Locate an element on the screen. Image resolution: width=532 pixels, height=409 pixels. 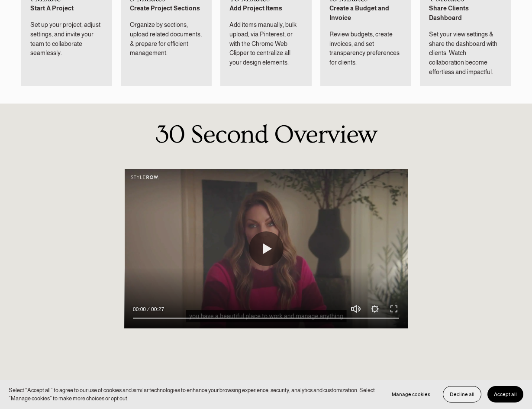
strong: Create a Budget and Invoice is located at coordinates (359, 13).